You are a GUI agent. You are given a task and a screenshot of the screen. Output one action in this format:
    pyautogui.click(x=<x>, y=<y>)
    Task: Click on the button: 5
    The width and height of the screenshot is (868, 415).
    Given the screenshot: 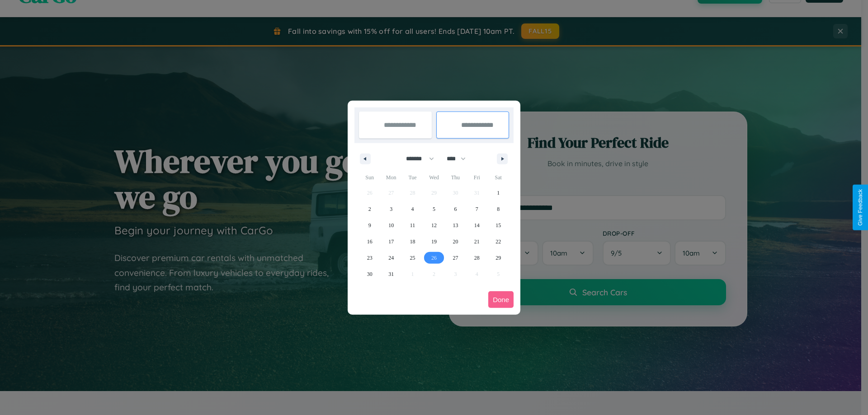 What is the action you would take?
    pyautogui.click(x=433, y=209)
    